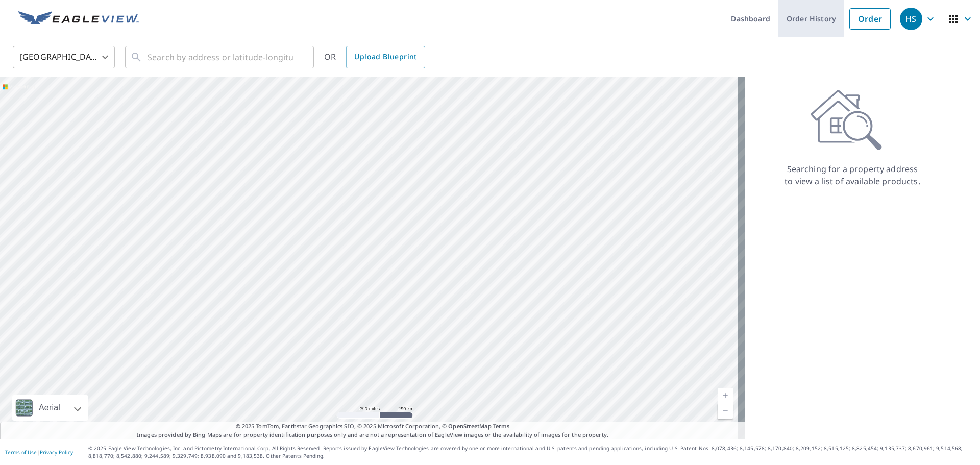 This screenshot has width=980, height=465. Describe the element at coordinates (501, 425) in the screenshot. I see `a: Terms` at that location.